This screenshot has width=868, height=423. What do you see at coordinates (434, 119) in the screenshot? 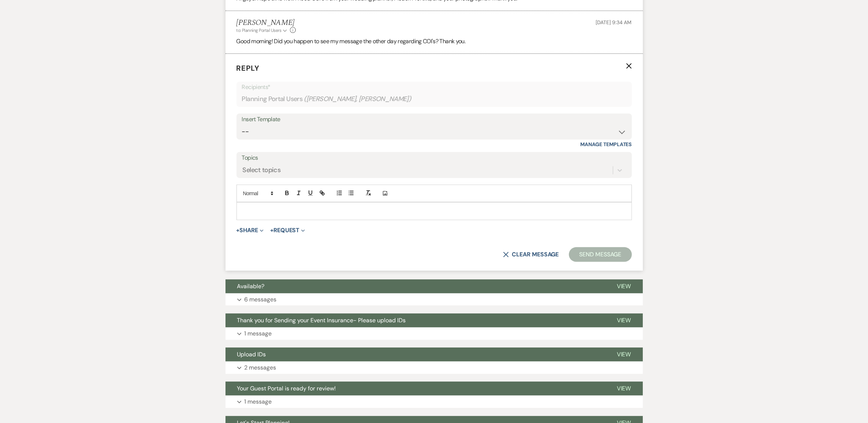
I see `div: Insert Template` at bounding box center [434, 119].